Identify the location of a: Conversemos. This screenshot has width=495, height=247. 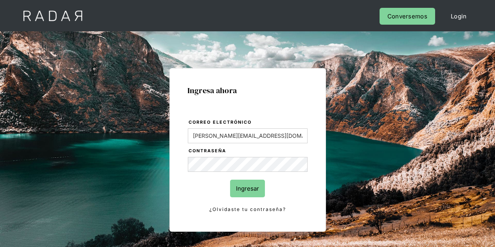
(407, 16).